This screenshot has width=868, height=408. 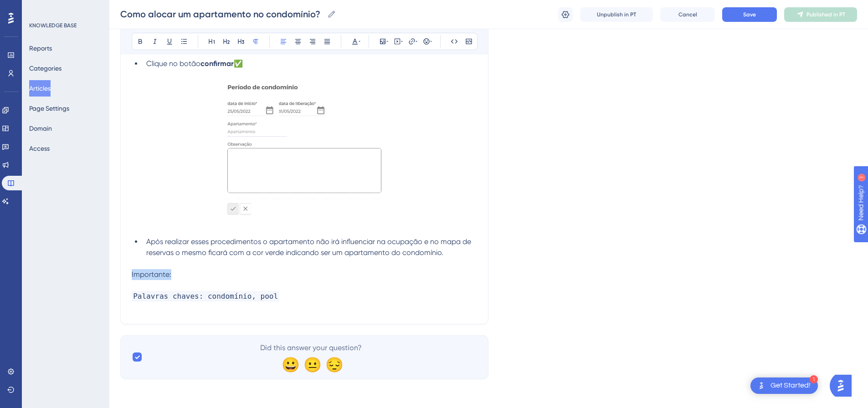 I want to click on button: Domain, so click(x=41, y=129).